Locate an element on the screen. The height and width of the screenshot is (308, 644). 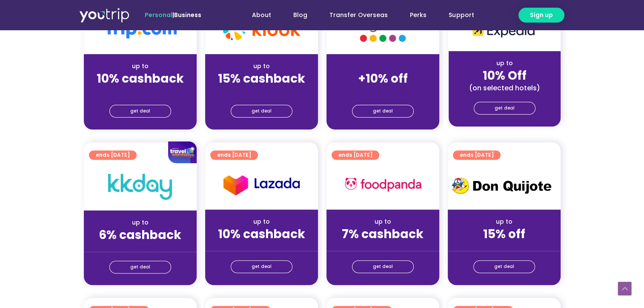
a: Perks is located at coordinates (418, 15).